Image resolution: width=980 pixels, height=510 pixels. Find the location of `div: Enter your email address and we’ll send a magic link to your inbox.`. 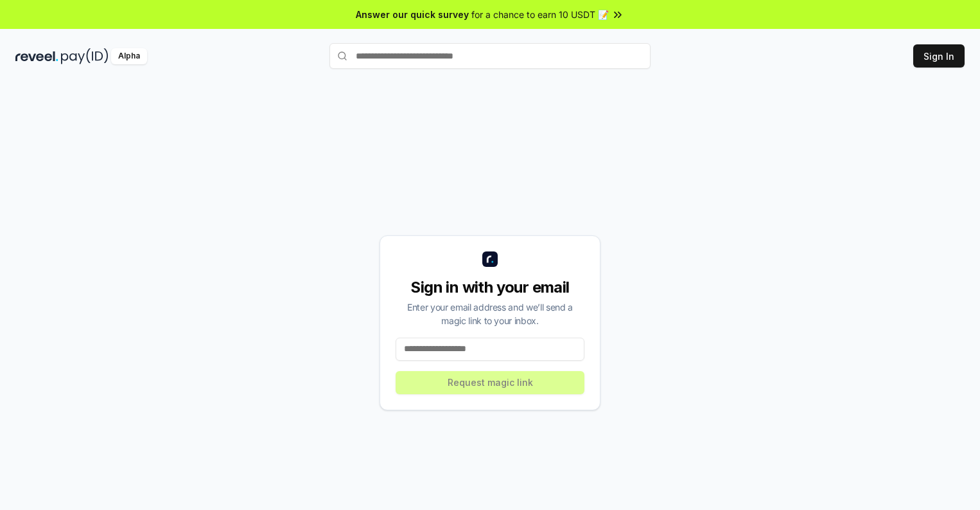

div: Enter your email address and we’ll send a magic link to your inbox. is located at coordinates (490, 314).